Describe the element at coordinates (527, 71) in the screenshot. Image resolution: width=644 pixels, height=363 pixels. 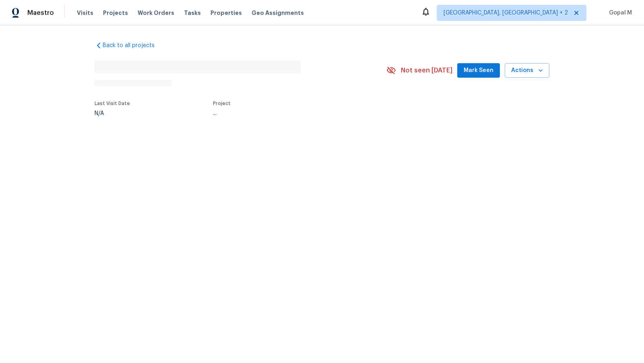
I see `span: Actions` at that location.